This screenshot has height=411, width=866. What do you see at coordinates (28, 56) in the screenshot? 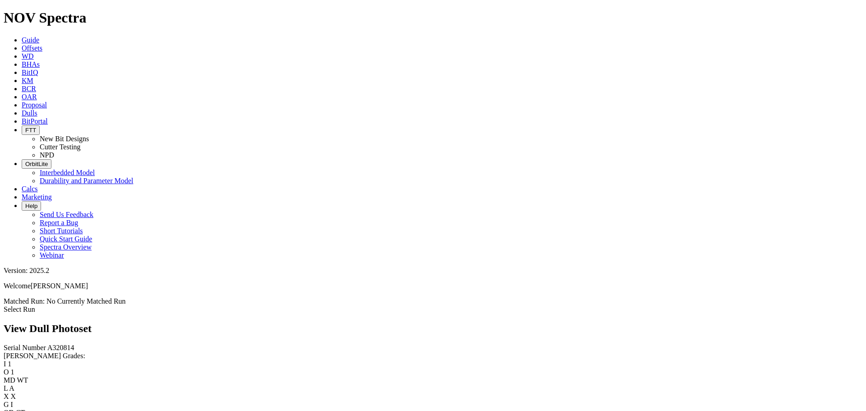
I see `a: WD` at bounding box center [28, 56].